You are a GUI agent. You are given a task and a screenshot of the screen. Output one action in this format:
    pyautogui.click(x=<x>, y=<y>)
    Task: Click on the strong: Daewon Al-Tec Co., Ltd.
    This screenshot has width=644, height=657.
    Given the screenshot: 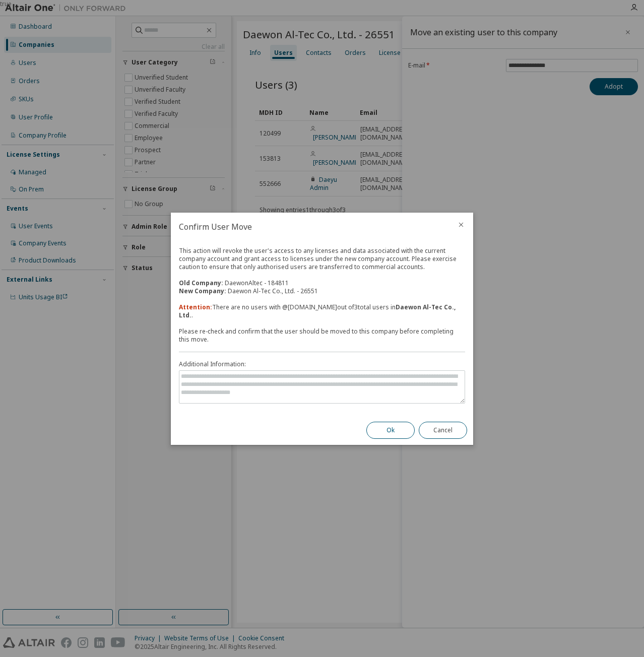 What is the action you would take?
    pyautogui.click(x=317, y=311)
    